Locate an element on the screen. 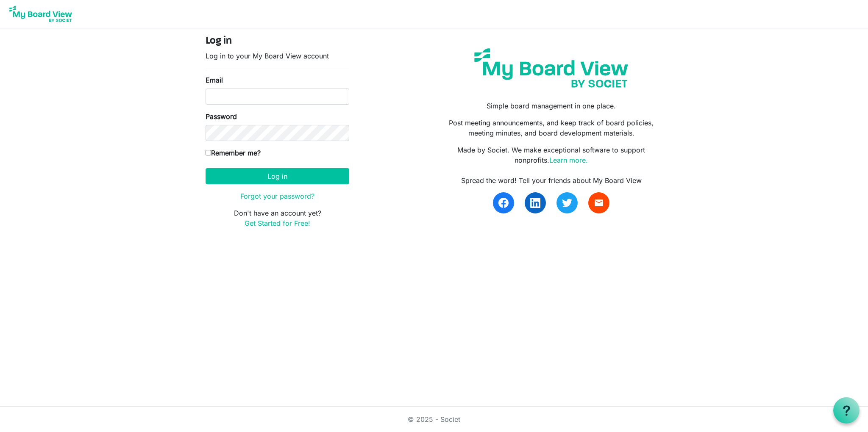  a: Get Started for Free! is located at coordinates (277, 223).